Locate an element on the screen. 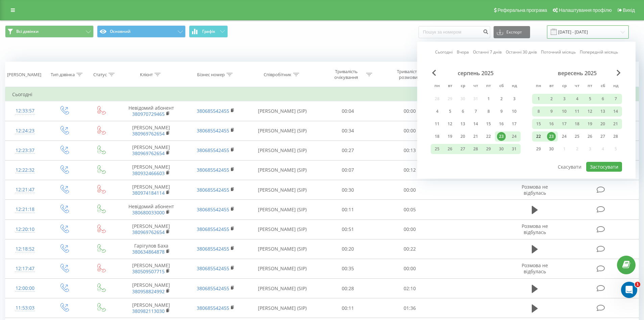 Image resolution: width=644 pixels, height=320 pixels. abbr: четвер is located at coordinates (476, 86).